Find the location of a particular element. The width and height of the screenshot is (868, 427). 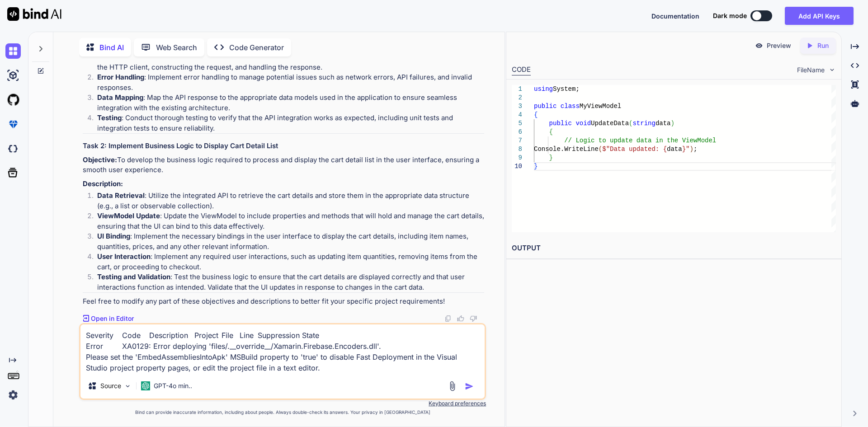

button: Documentation is located at coordinates (675, 16).